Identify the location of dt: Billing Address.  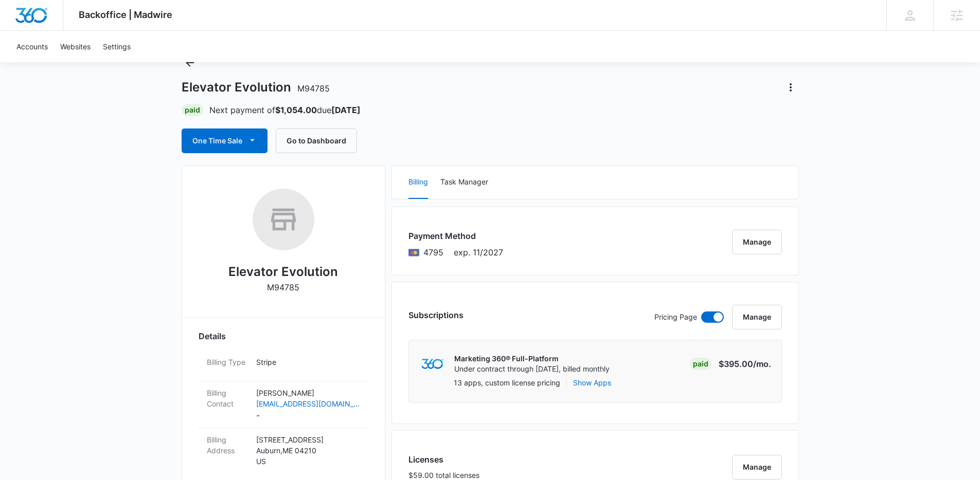
(227, 445).